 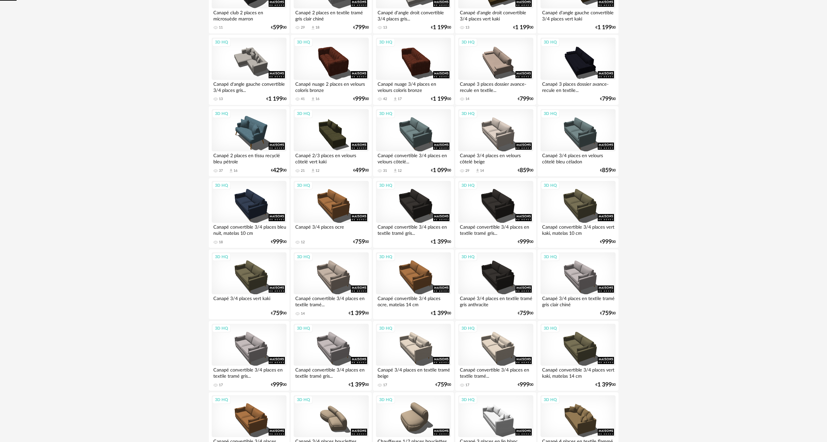 I want to click on div: 14, so click(x=482, y=171).